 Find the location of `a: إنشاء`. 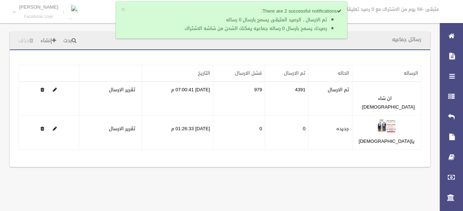

a: إنشاء is located at coordinates (48, 41).